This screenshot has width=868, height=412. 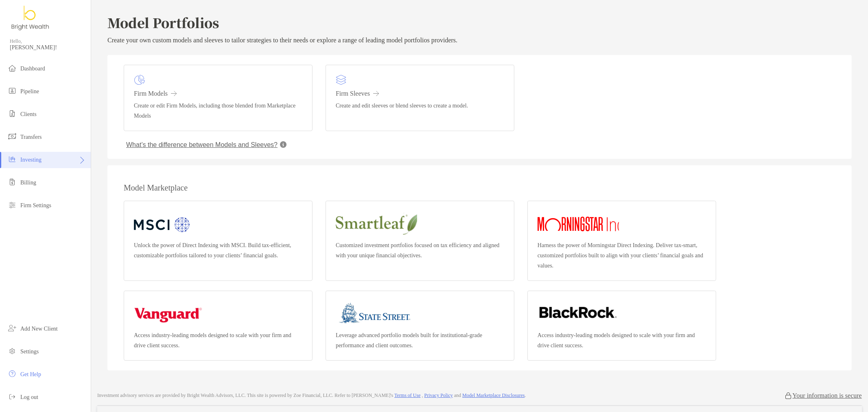 What do you see at coordinates (28, 182) in the screenshot?
I see `span: Billing` at bounding box center [28, 182].